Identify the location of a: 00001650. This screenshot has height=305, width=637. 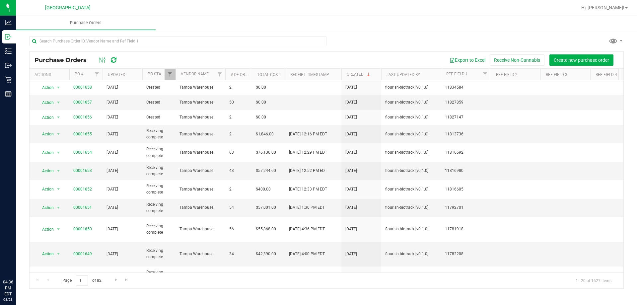
(83, 229).